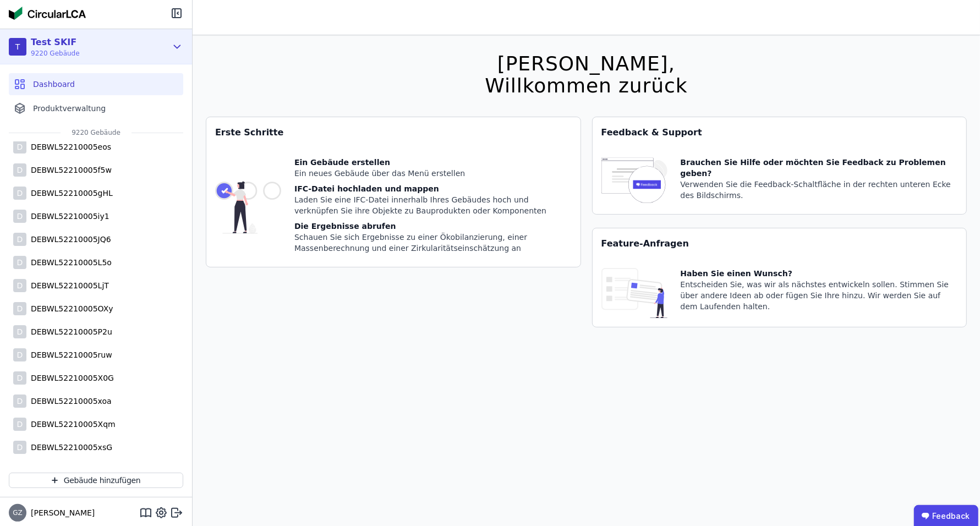 The width and height of the screenshot is (980, 526). What do you see at coordinates (586, 86) in the screenshot?
I see `div: Willkommen zurück` at bounding box center [586, 86].